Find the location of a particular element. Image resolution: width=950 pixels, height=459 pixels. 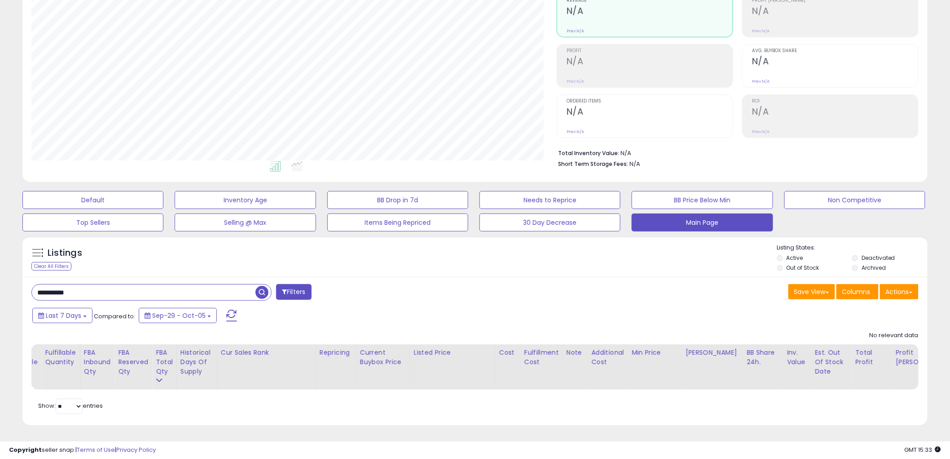

li: N/A is located at coordinates (735, 152).